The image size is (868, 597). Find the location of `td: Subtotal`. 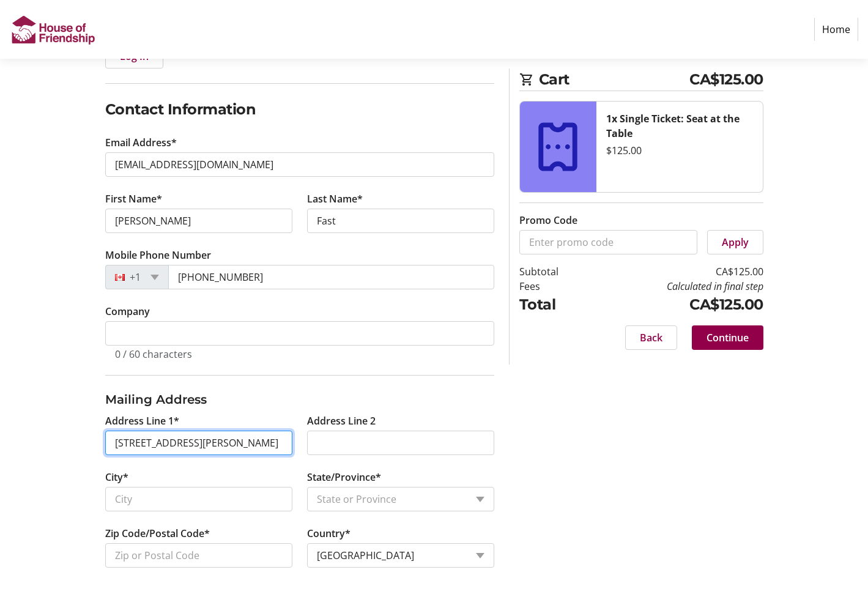

td: Subtotal is located at coordinates (554, 272).